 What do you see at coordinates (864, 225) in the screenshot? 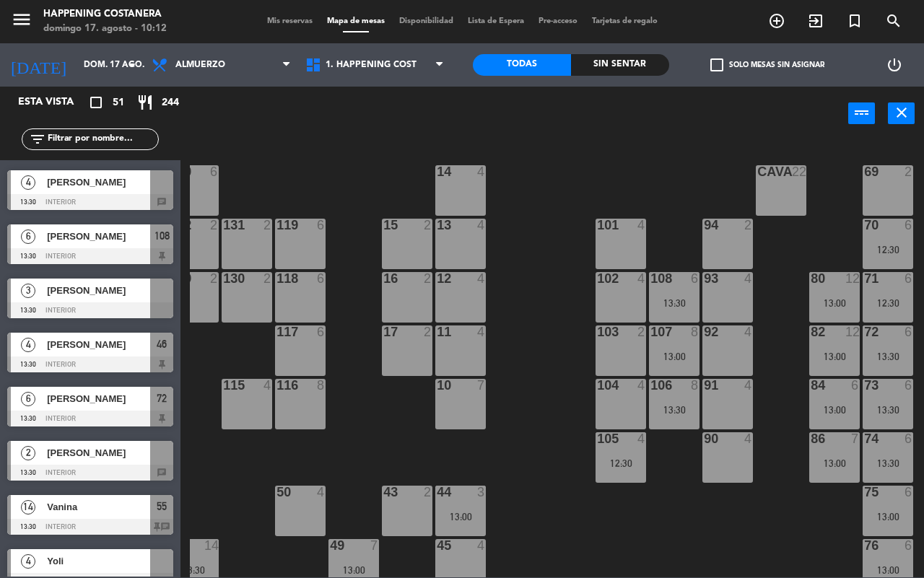
I see `div: 70` at bounding box center [864, 225].